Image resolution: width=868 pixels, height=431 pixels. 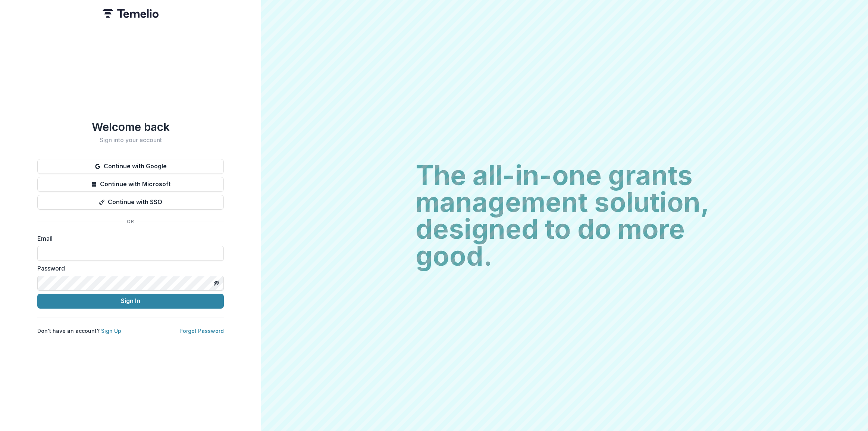 I want to click on label: Email, so click(x=128, y=238).